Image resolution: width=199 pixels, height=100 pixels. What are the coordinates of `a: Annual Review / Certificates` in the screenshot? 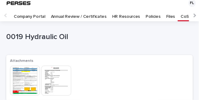 It's located at (79, 15).